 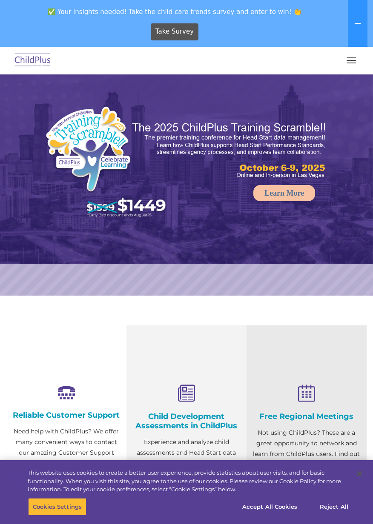 What do you see at coordinates (174, 11) in the screenshot?
I see `span: ✅ Your insights needed! Take the child care trends survey and enter to win! 👏` at bounding box center [174, 11].